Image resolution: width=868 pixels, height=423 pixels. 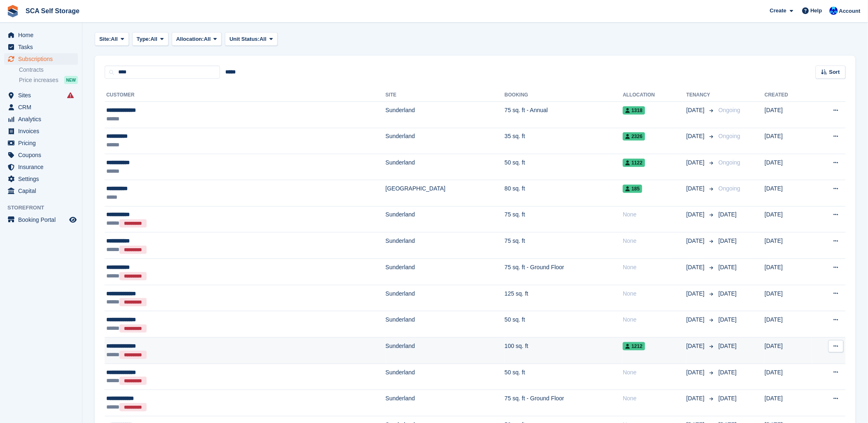 What do you see at coordinates (43, 143) in the screenshot?
I see `span: Pricing` at bounding box center [43, 143].